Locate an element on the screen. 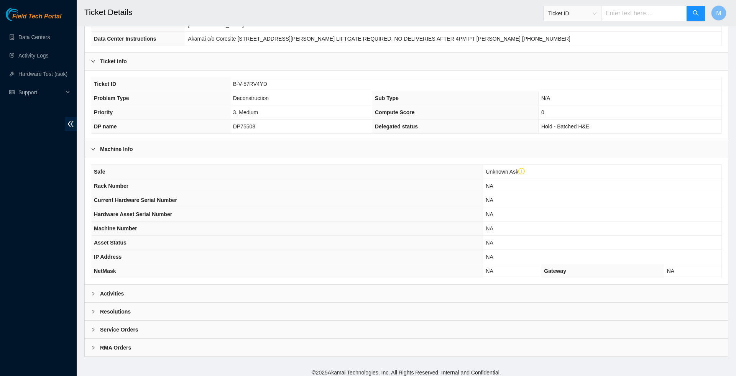 This screenshot has width=736, height=376. a: Akamai TechnologiesField Tech Portal is located at coordinates (33, 19).